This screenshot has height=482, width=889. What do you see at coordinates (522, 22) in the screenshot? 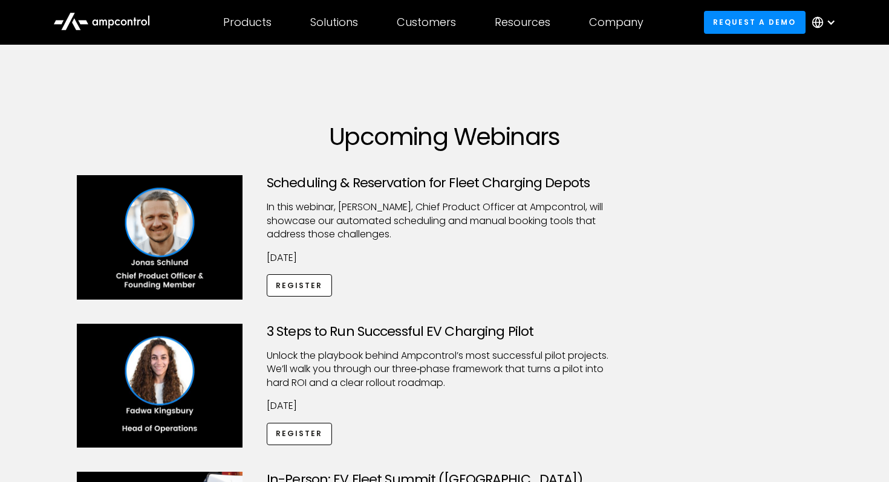
I see `div: Resources` at bounding box center [522, 22].